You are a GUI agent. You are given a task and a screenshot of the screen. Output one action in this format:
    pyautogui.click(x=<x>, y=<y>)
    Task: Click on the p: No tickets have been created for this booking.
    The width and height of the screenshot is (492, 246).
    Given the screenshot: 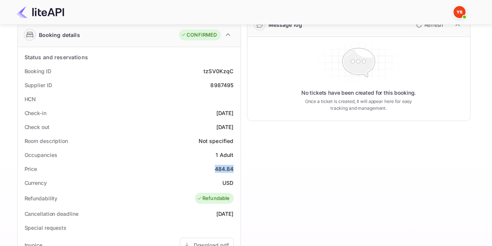 What is the action you would take?
    pyautogui.click(x=359, y=93)
    